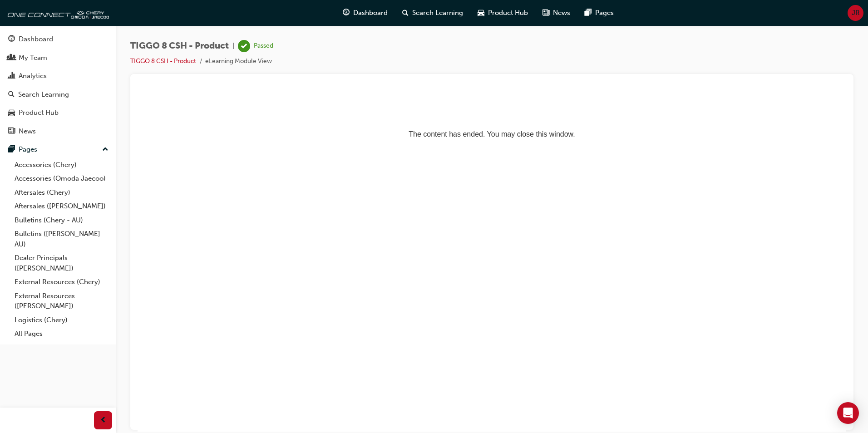  What do you see at coordinates (36, 39) in the screenshot?
I see `div: Dashboard` at bounding box center [36, 39].